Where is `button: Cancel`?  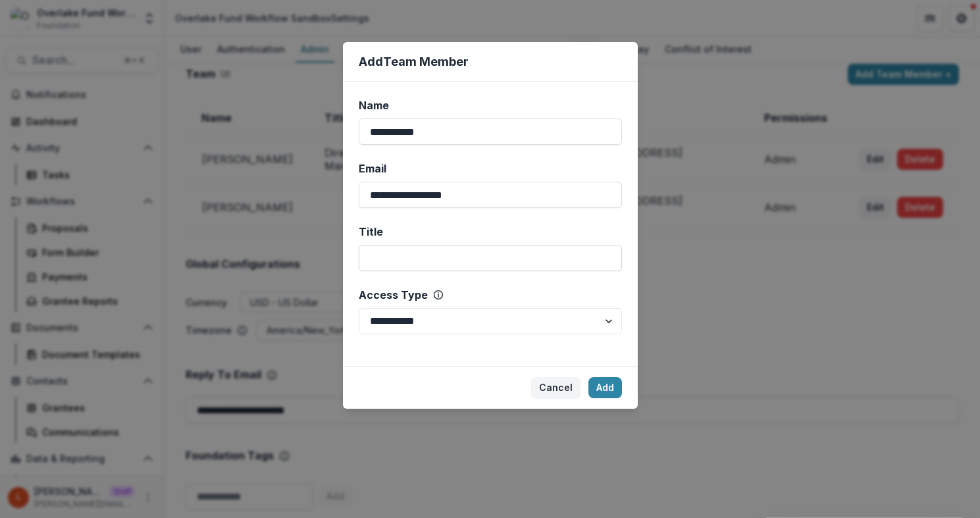
button: Cancel is located at coordinates (556, 387).